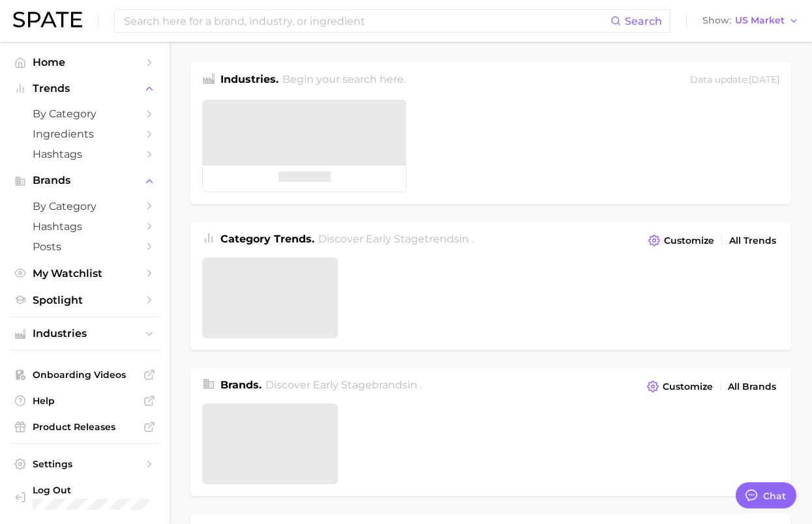 This screenshot has width=812, height=524. What do you see at coordinates (85, 401) in the screenshot?
I see `a: Help` at bounding box center [85, 401].